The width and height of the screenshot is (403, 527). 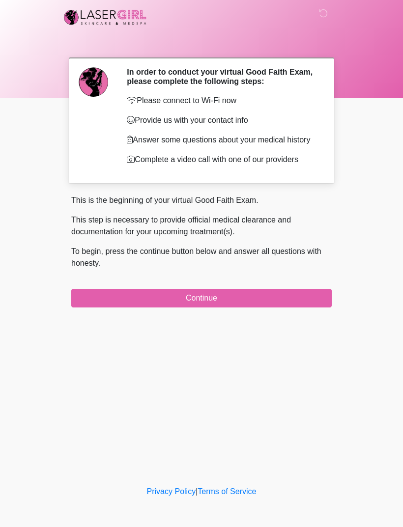 I want to click on h2: In order to conduct your virtual Good Faith Exam, please complete the following steps:, so click(x=222, y=77).